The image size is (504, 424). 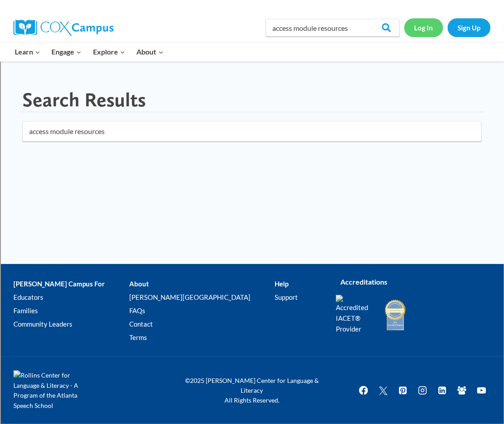 What do you see at coordinates (63, 28) in the screenshot?
I see `img: Cox Campus` at bounding box center [63, 28].